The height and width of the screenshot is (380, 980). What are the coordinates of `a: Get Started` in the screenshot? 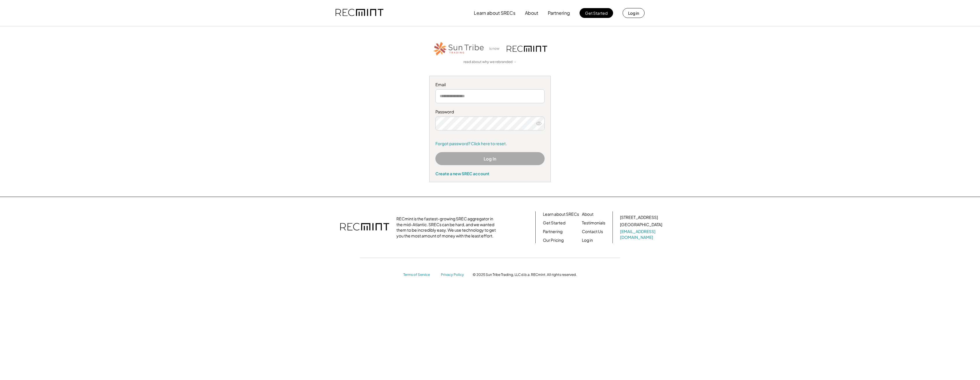 It's located at (554, 222).